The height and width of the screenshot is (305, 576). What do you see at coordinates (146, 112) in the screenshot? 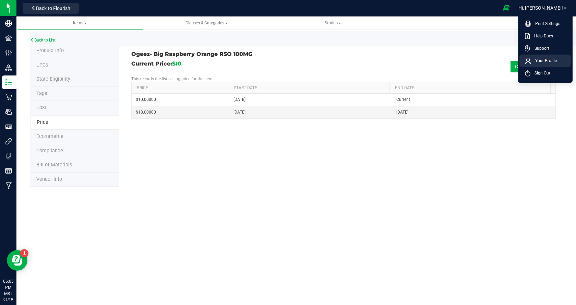
I see `span: $18.00000` at bounding box center [146, 112].